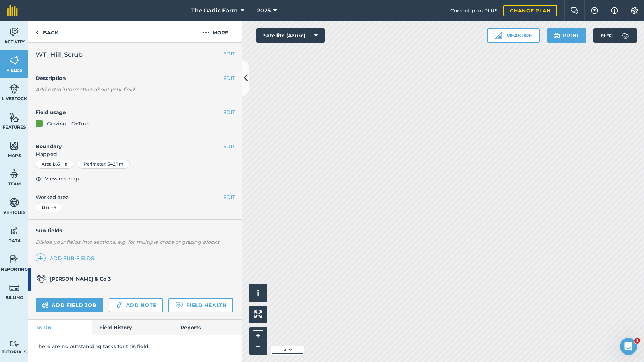 This screenshot has height=362, width=644. Describe the element at coordinates (69, 306) in the screenshot. I see `a: Add field job` at that location.